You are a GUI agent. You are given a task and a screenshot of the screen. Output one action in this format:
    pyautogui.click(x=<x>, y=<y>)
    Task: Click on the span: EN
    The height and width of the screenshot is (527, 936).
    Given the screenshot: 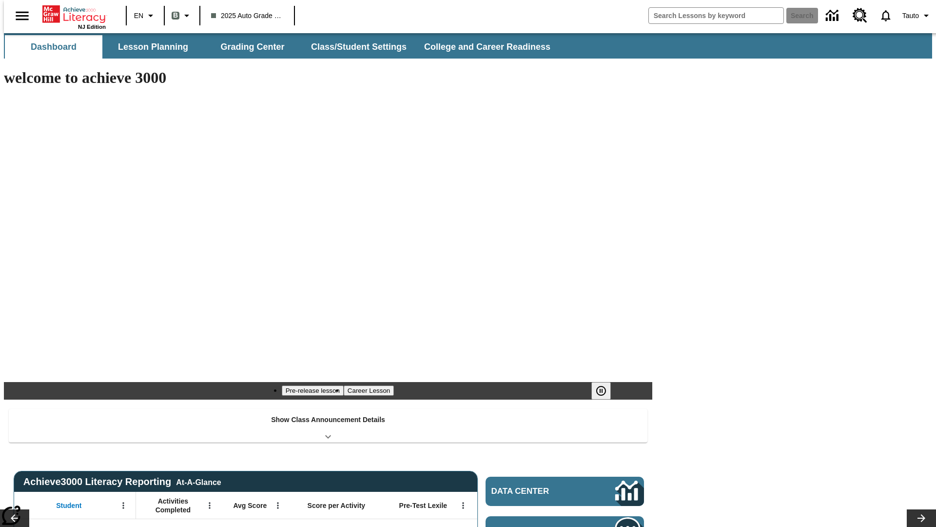 What is the action you would take?
    pyautogui.click(x=138, y=16)
    